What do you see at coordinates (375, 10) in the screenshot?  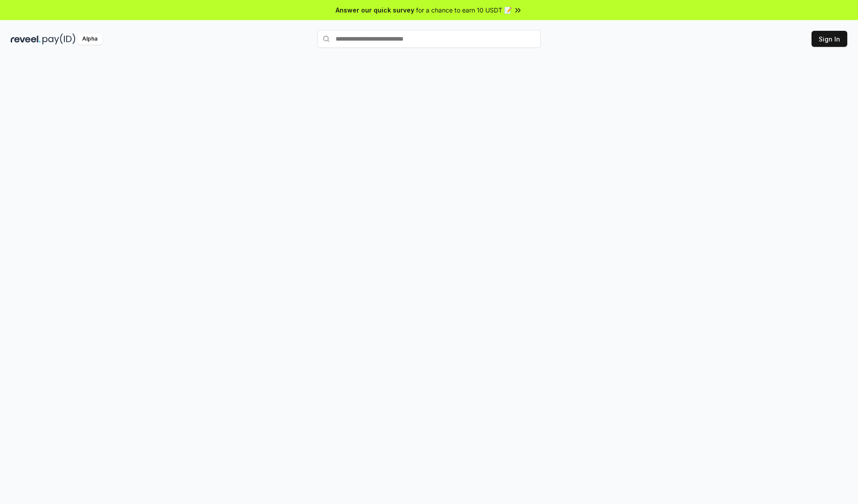 I see `span: Answer our quick survey` at bounding box center [375, 10].